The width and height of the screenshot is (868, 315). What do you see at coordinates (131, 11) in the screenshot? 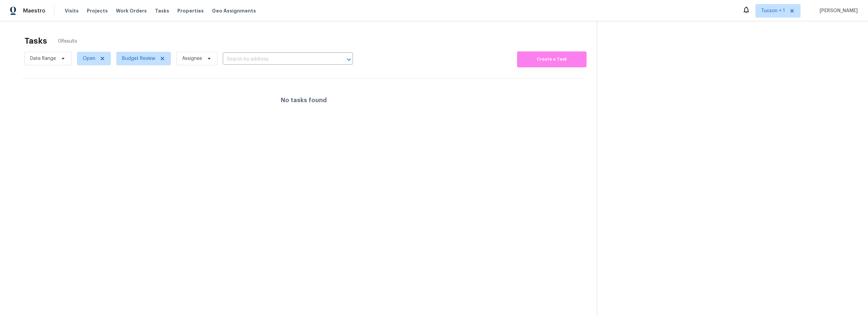
I see `span: Work Orders` at bounding box center [131, 11].